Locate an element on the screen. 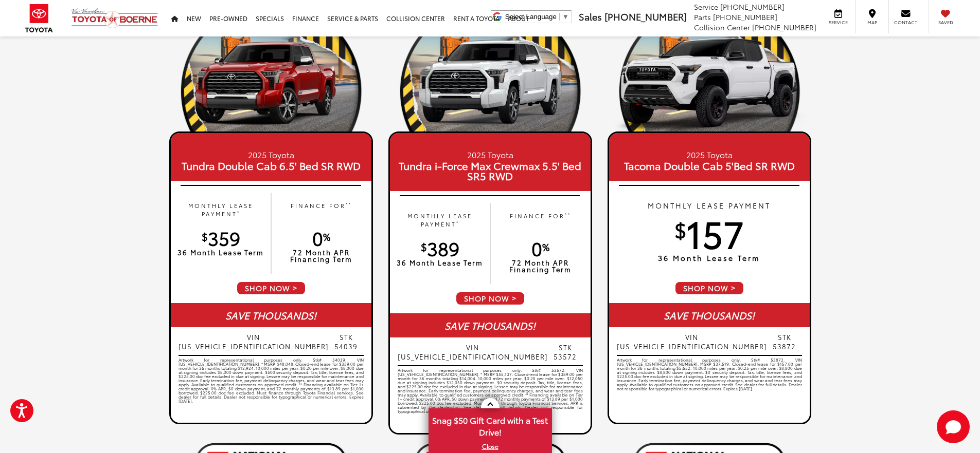 Image resolution: width=980 pixels, height=453 pixels. span: Map is located at coordinates (872, 22).